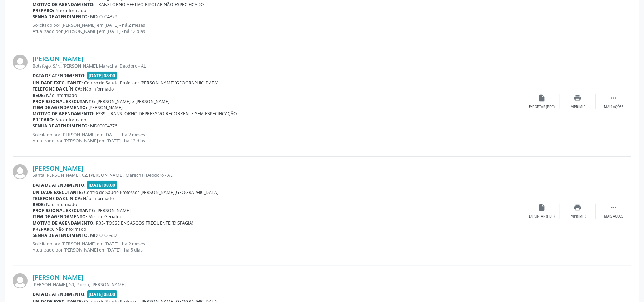  What do you see at coordinates (167, 113) in the screenshot?
I see `span: F339- TRANSTORNO DEPRESSIVO RECORRENTE SEM ESPECIFICAÇÃO` at bounding box center [167, 113].